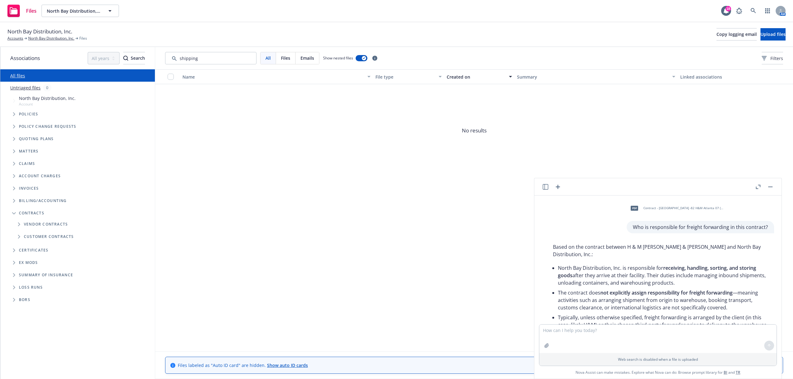 This screenshot has width=793, height=379. Describe the element at coordinates (46, 225) in the screenshot. I see `span: Vendor Contracts` at that location.